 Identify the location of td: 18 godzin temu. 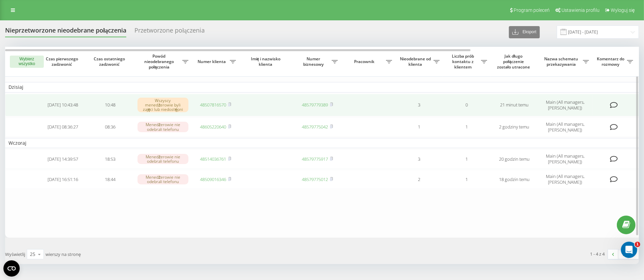
(514, 179).